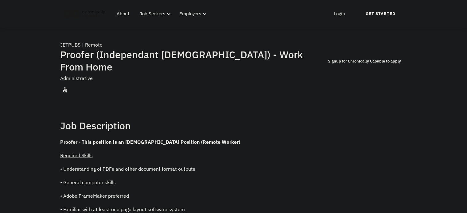 The image size is (467, 213). I want to click on span: Required Skills, so click(76, 156).